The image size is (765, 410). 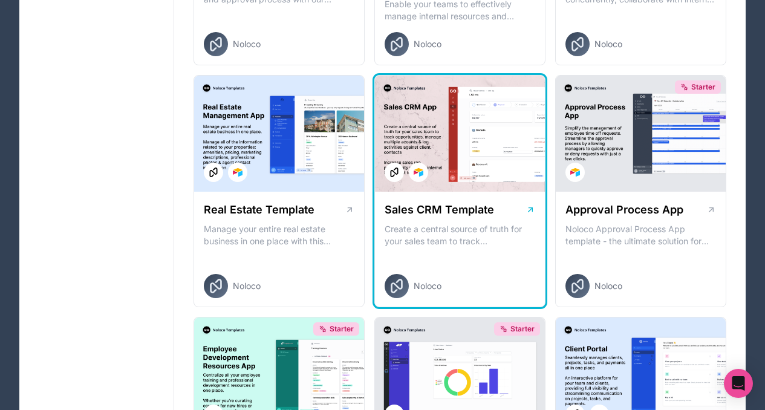 I want to click on h1: Sales CRM Template, so click(x=439, y=210).